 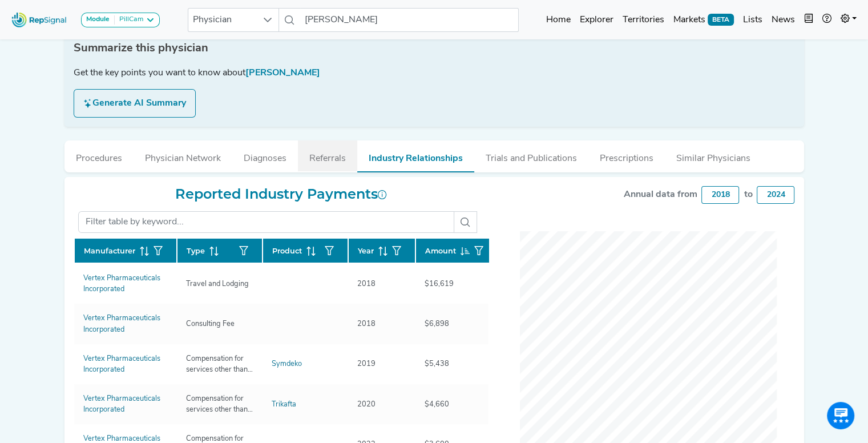 I want to click on div: 2020, so click(x=366, y=404).